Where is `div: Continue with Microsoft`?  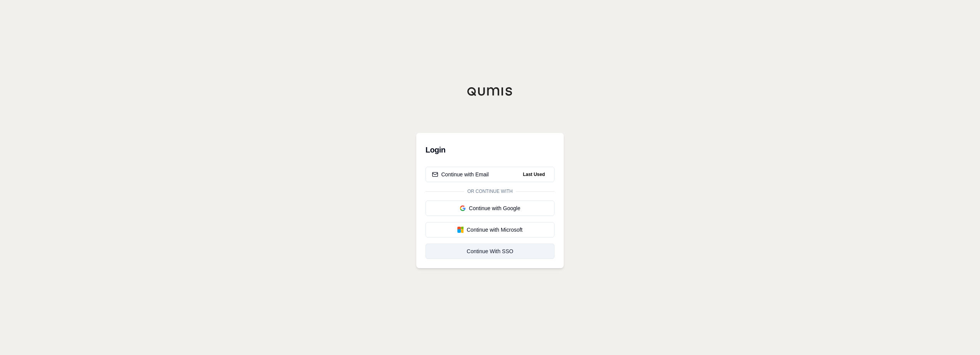
div: Continue with Microsoft is located at coordinates (490, 230).